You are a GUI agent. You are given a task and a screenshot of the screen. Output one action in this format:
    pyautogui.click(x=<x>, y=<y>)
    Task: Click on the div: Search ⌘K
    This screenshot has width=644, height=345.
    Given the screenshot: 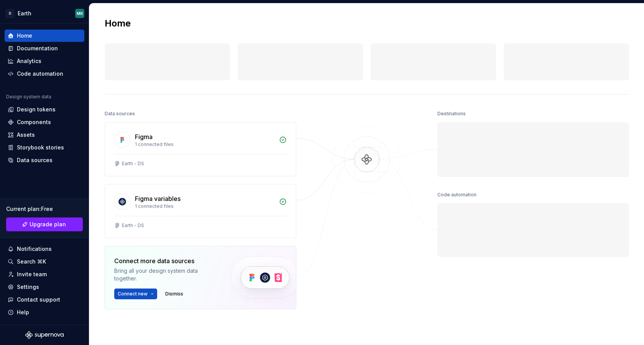 What is the action you would take?
    pyautogui.click(x=31, y=262)
    